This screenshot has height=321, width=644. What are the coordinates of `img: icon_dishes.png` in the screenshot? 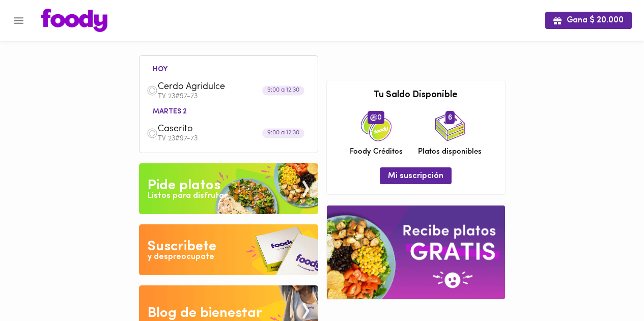 It's located at (450, 126).